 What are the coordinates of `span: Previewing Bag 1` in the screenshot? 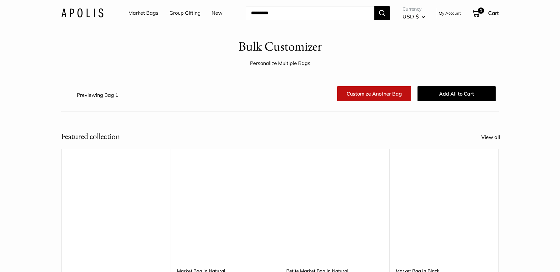 It's located at (98, 95).